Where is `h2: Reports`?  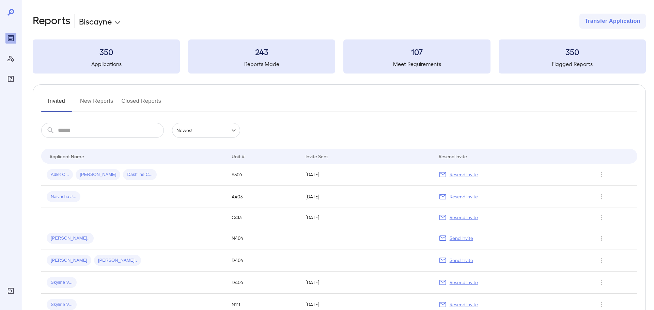
h2: Reports is located at coordinates (51, 21).